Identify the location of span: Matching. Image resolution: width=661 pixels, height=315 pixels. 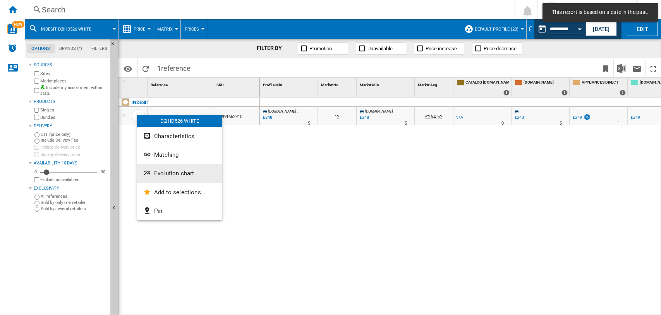
(166, 155).